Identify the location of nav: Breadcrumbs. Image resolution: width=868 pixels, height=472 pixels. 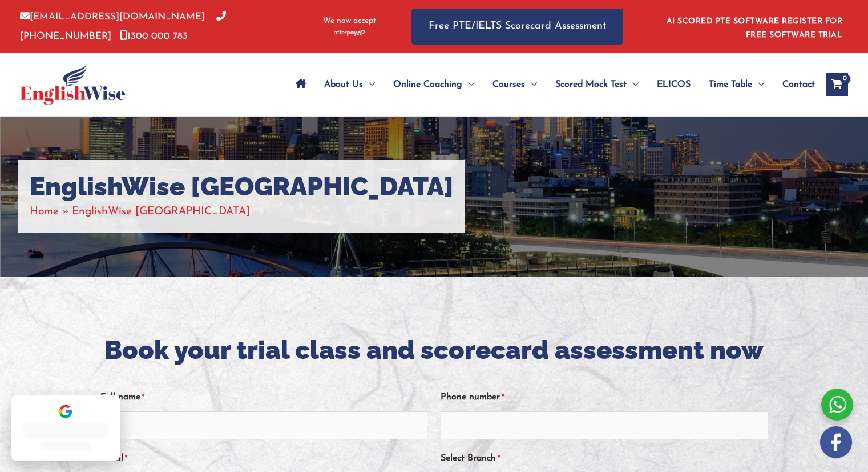
(241, 211).